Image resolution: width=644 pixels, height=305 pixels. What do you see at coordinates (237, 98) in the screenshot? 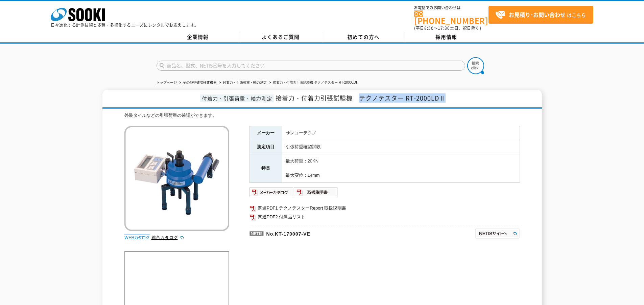
I see `span: 付着力・引張荷重・軸力測定` at bounding box center [237, 98].